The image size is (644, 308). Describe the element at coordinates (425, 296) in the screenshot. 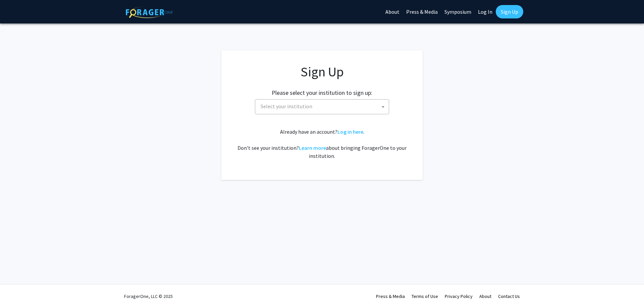

I see `a: Terms of Use` at that location.